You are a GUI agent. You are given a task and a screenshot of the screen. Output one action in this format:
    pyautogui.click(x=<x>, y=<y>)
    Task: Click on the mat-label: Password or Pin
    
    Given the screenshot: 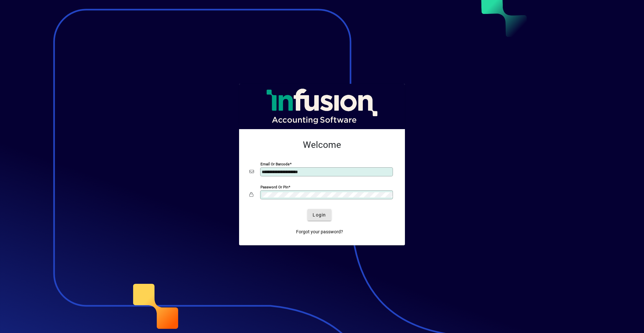 What is the action you would take?
    pyautogui.click(x=274, y=187)
    